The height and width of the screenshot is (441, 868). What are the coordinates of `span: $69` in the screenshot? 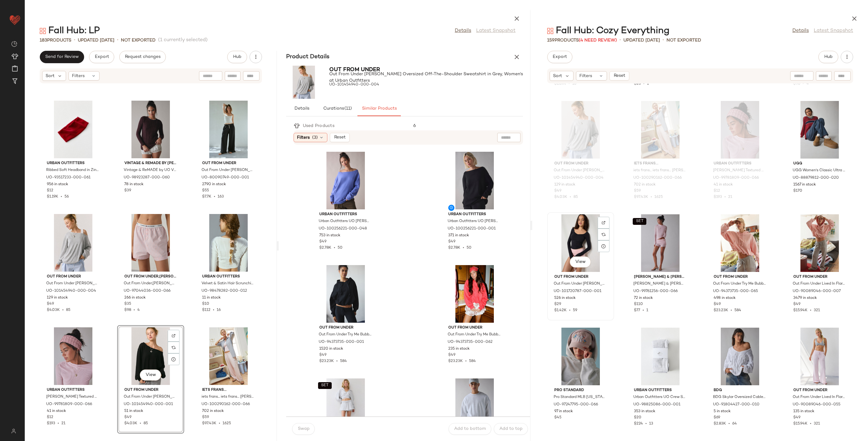 It's located at (717, 418).